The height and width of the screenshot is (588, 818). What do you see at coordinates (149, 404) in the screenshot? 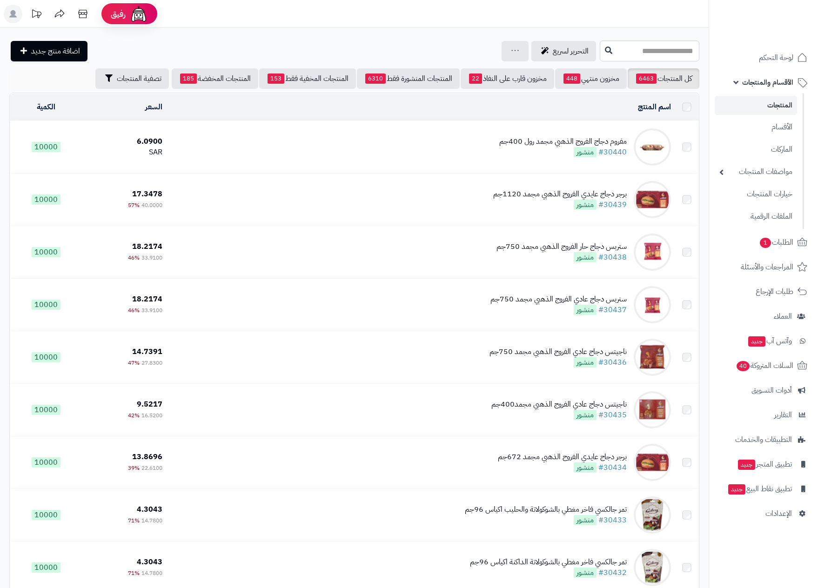
I see `span: 9.5217` at bounding box center [149, 404].